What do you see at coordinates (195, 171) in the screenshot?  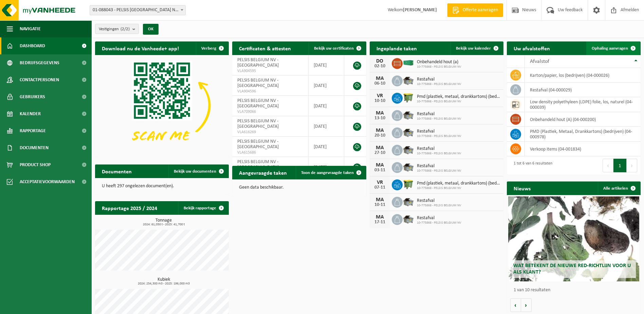 I see `span: Bekijk uw documenten` at bounding box center [195, 171].